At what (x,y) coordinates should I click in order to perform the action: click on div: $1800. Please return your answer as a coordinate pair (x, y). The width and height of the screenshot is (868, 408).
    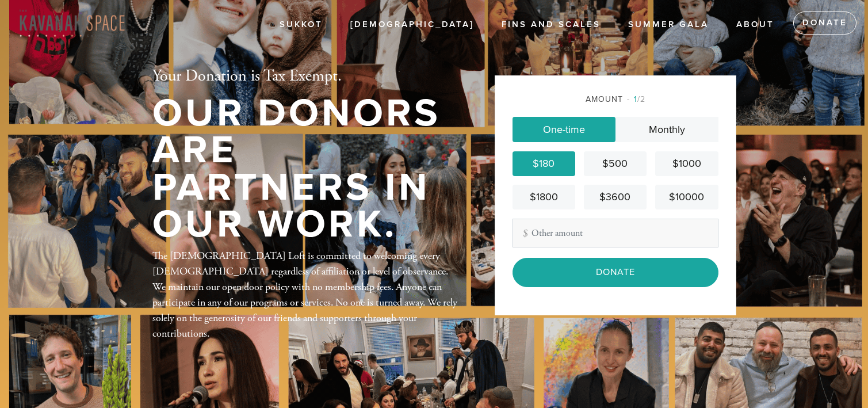
    Looking at the image, I should click on (544, 197).